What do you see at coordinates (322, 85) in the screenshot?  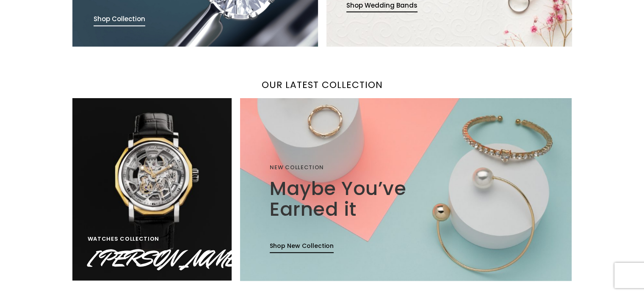 I see `h2: Our Latest Collection` at bounding box center [322, 85].